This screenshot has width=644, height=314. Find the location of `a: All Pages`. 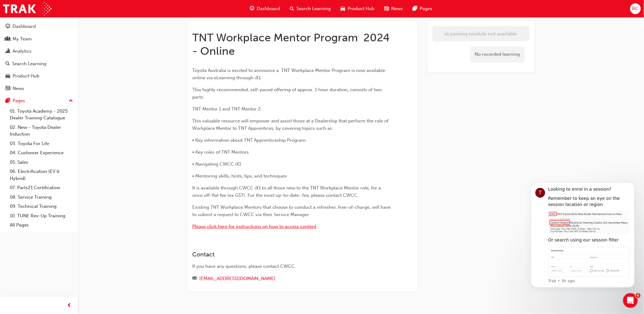

a: All Pages is located at coordinates (41, 225).